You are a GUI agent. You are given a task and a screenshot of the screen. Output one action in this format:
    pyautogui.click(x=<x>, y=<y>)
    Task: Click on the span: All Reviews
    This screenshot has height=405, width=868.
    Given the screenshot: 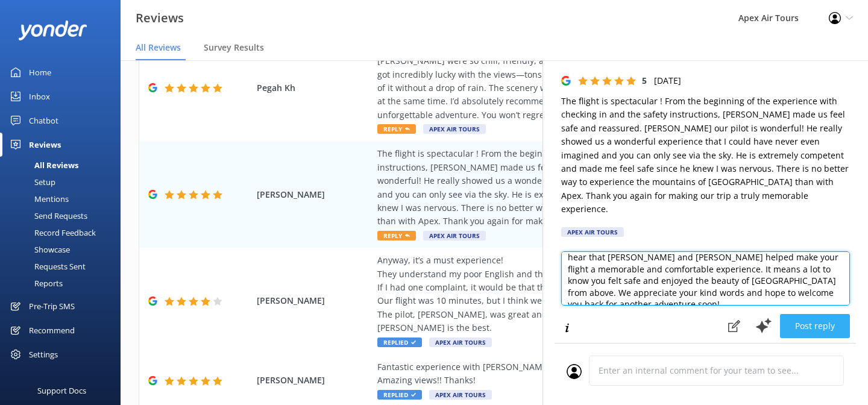 What is the action you would take?
    pyautogui.click(x=158, y=48)
    